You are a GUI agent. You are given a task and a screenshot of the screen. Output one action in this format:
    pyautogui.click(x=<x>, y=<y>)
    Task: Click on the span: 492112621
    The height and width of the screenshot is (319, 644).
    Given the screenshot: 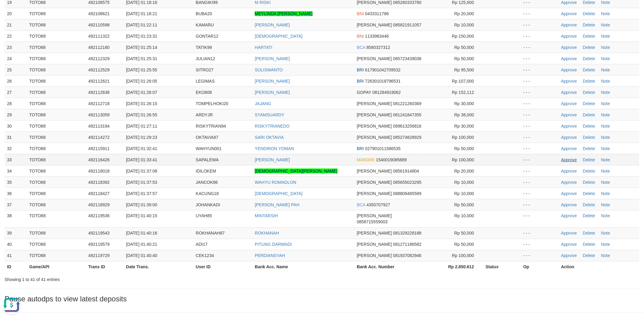 What is the action you would take?
    pyautogui.click(x=99, y=81)
    